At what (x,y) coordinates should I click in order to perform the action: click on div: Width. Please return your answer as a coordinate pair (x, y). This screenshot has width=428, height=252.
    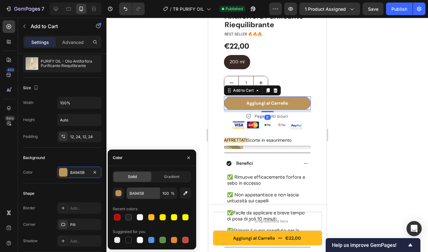
    Looking at the image, I should click on (28, 103).